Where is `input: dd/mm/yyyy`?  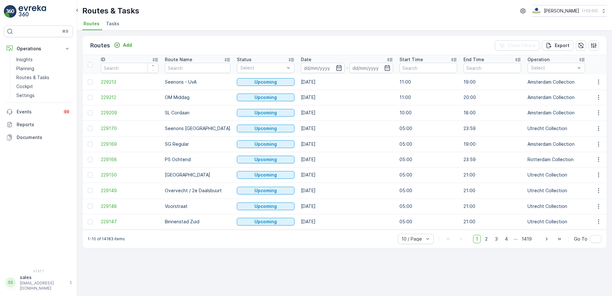 input: dd/mm/yyyy is located at coordinates (371, 68).